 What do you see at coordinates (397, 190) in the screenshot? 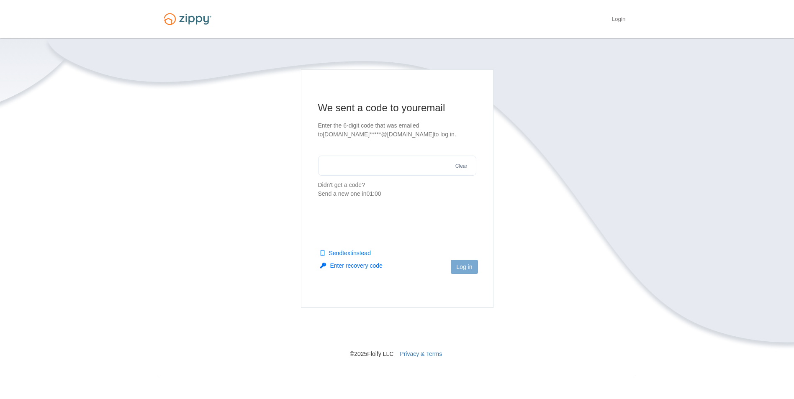
I see `p: Didn't get a code?` at bounding box center [397, 190].